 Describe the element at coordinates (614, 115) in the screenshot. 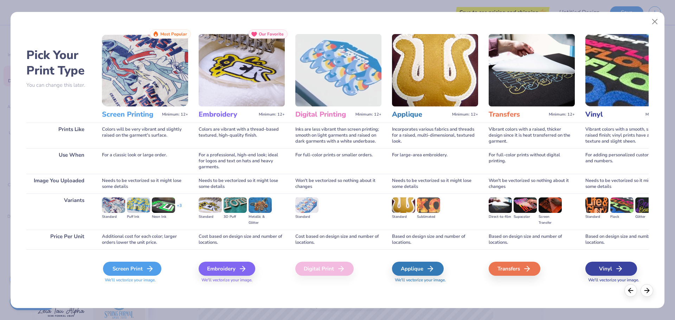

I see `h3: Vinyl` at that location.